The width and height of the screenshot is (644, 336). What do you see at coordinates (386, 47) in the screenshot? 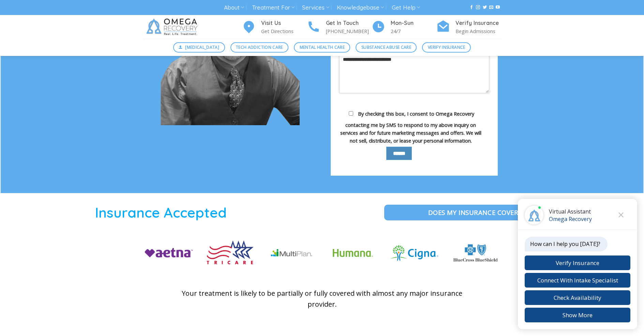
I see `span: Substance Abuse Care` at bounding box center [386, 47].